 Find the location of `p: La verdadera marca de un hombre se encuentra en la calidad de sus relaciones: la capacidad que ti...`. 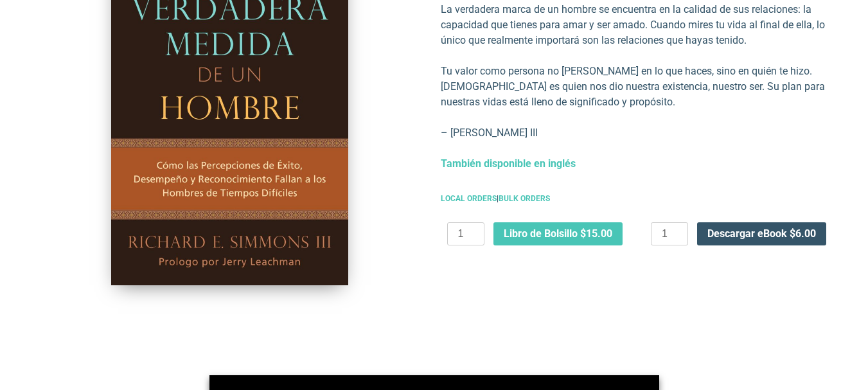

p: La verdadera marca de un hombre se encuentra en la calidad de sus relaciones: la capacidad que ti... is located at coordinates (639, 25).